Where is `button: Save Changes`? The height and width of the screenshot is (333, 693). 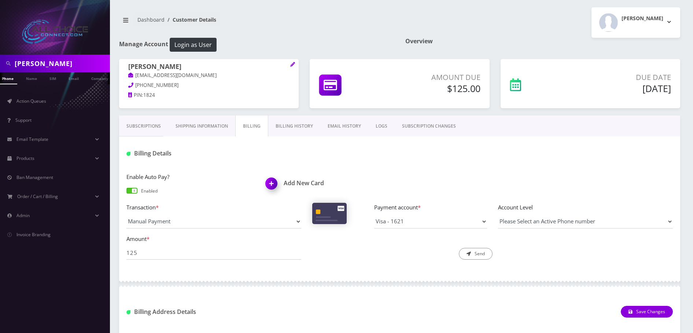 button: Save Changes is located at coordinates (646, 311).